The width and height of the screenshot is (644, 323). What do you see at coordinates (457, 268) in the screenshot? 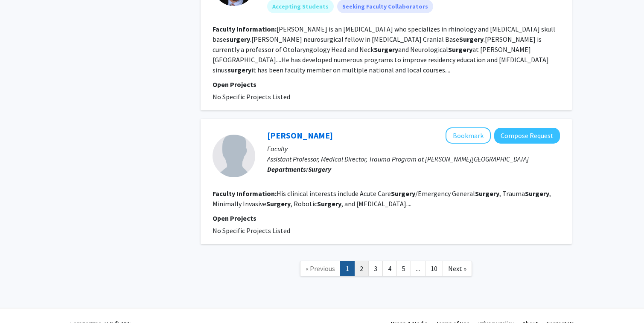
I see `a: Next` at bounding box center [457, 268].